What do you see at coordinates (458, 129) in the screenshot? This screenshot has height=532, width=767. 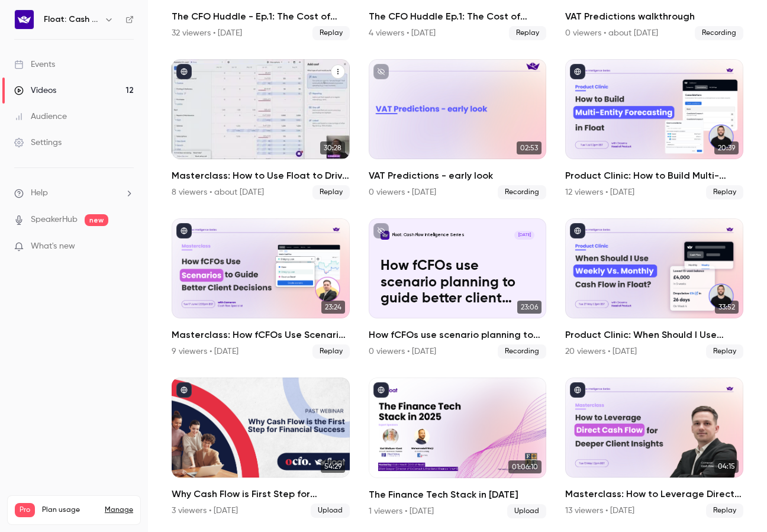 I see `li: VAT Predictions - early look` at bounding box center [458, 129].